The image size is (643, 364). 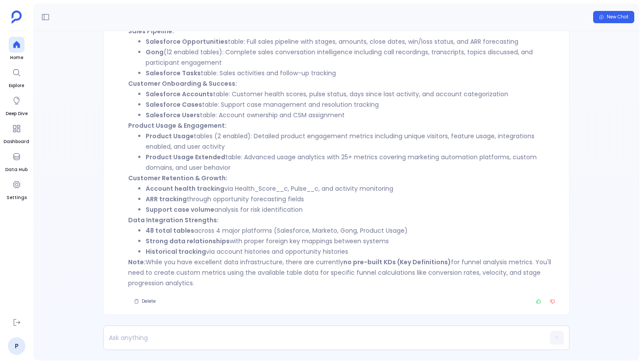 I want to click on li: across 4 major platforms (Salesforce, Marketo, Gong, Product Usage), so click(x=352, y=230).